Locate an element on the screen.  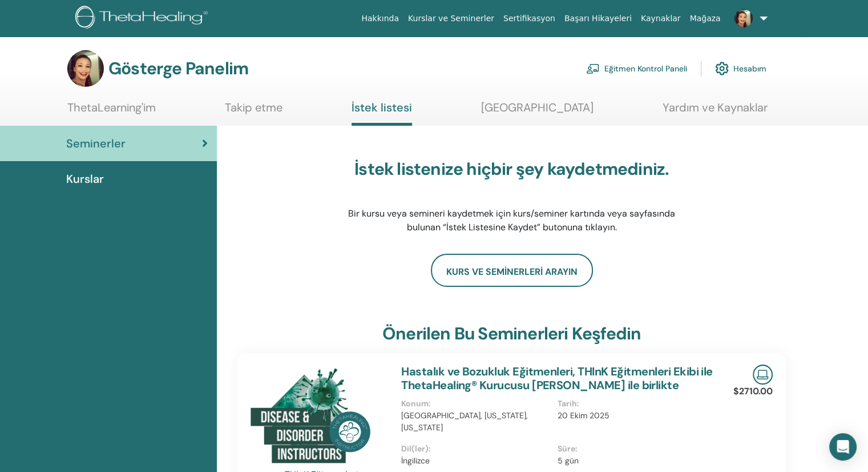
font: $2710.00 is located at coordinates (753, 391).